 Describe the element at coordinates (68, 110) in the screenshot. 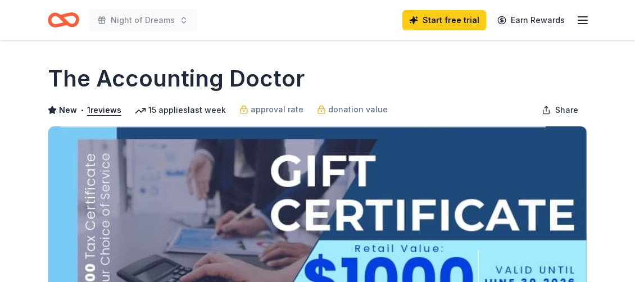

I see `span: New` at that location.